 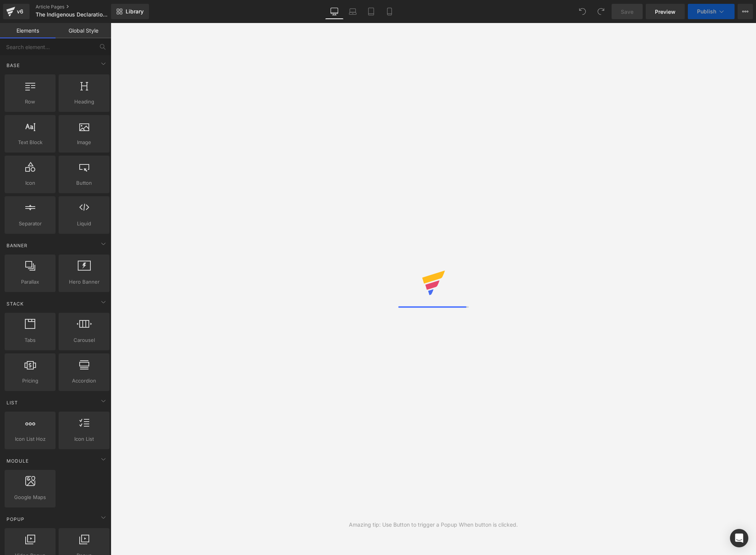 I want to click on span: Icon List, so click(x=84, y=439).